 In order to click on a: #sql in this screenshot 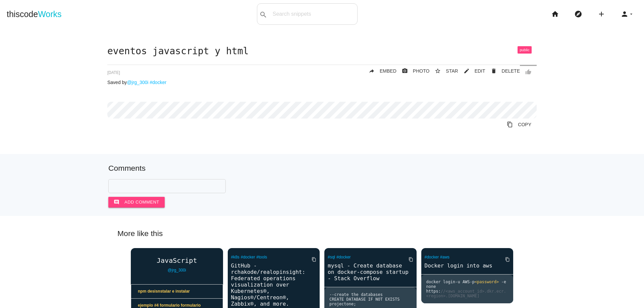, I will do `click(331, 257)`.